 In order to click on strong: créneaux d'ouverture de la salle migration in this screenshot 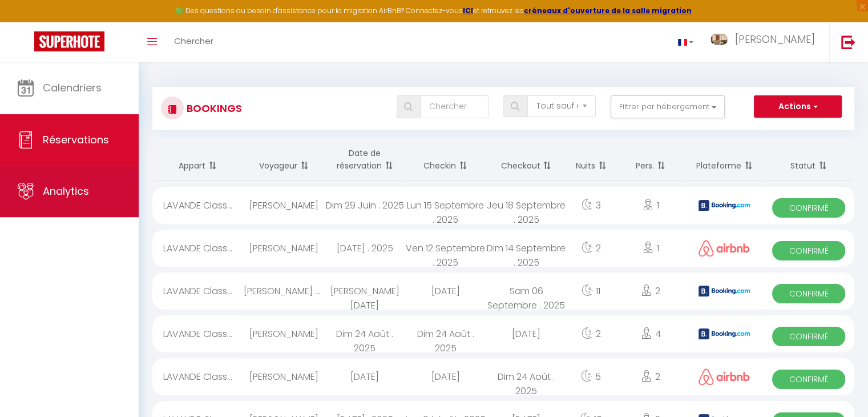, I will do `click(608, 10)`.